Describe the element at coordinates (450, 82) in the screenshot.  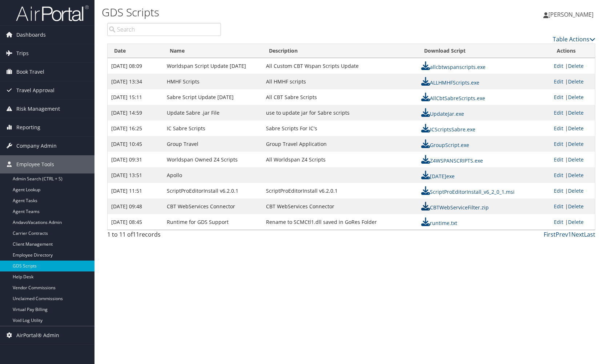
I see `a: ALLHMHFScripts.exe` at that location.